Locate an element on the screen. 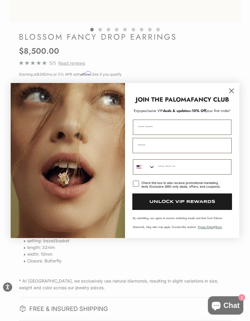 Image resolution: width=250 pixels, height=321 pixels. span: Enjoy is located at coordinates (138, 111).